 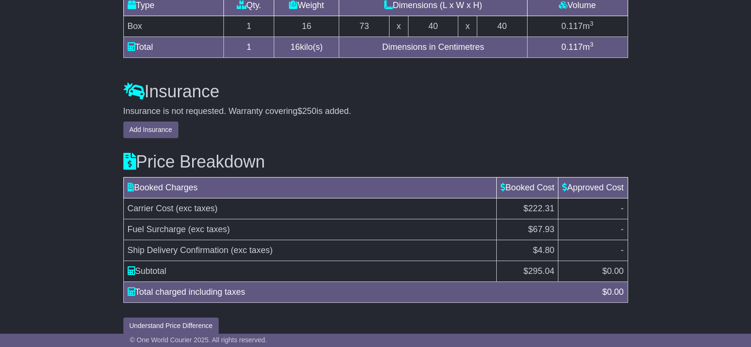 What do you see at coordinates (306, 47) in the screenshot?
I see `td: kilo(s)` at bounding box center [306, 47].